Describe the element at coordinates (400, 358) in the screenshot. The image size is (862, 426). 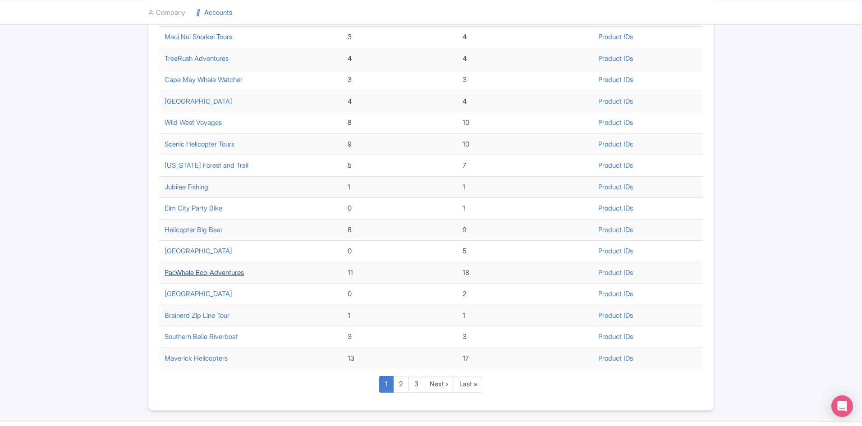
I see `td: 13` at that location.